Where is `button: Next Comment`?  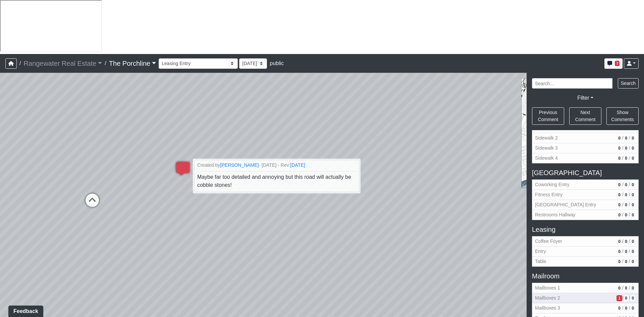
button: Next Comment is located at coordinates (585, 116).